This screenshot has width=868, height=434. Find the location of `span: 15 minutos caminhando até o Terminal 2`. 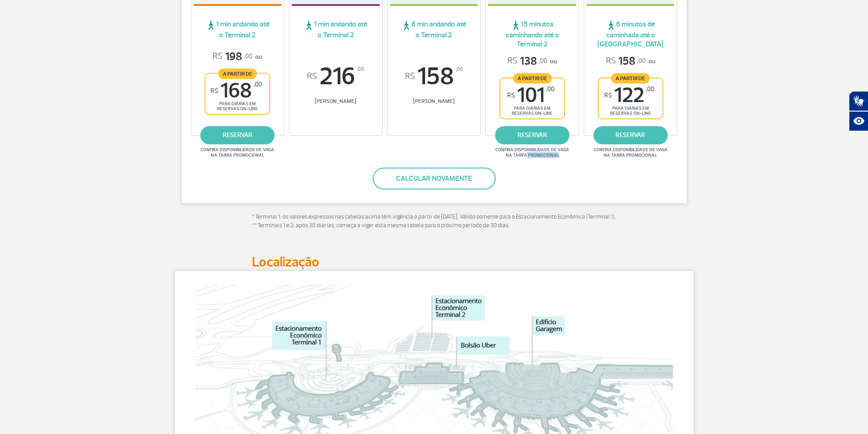

span: 15 minutos caminhando até o Terminal 2 is located at coordinates (532, 34).